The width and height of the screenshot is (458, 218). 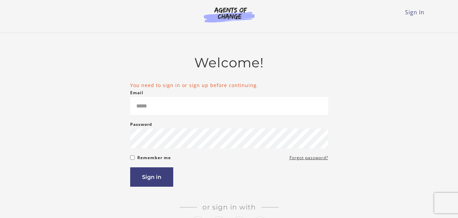 I want to click on label: Remember me, so click(x=154, y=157).